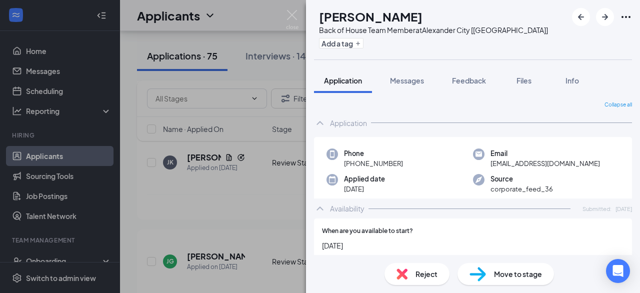  Describe the element at coordinates (341, 43) in the screenshot. I see `button: PlusAdd a tag` at that location.